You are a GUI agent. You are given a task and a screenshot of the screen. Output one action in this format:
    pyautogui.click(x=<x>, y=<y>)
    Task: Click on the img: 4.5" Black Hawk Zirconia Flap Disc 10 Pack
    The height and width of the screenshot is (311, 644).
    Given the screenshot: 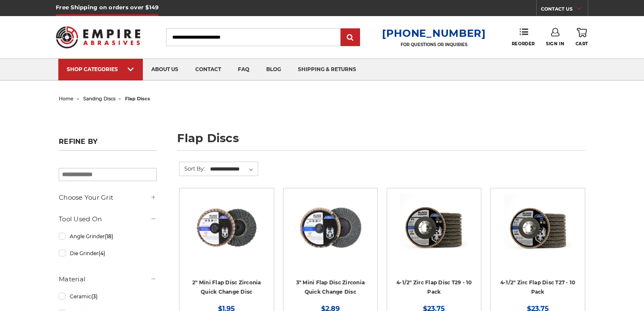 What is the action you would take?
    pyautogui.click(x=434, y=228)
    